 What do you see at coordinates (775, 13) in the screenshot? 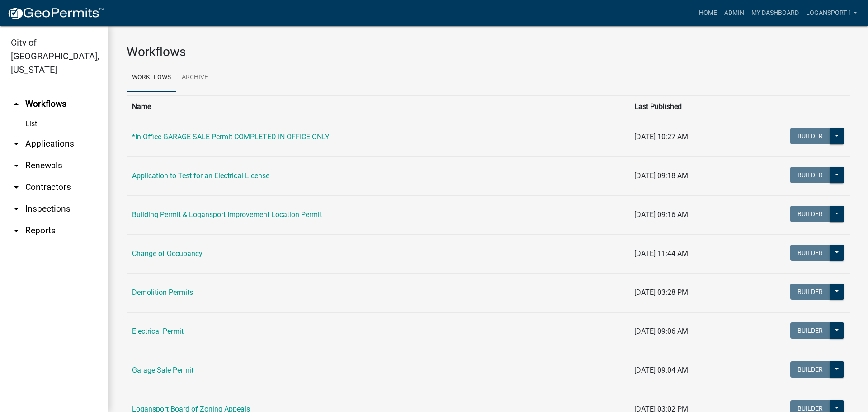
I see `a: My Dashboard` at bounding box center [775, 13].